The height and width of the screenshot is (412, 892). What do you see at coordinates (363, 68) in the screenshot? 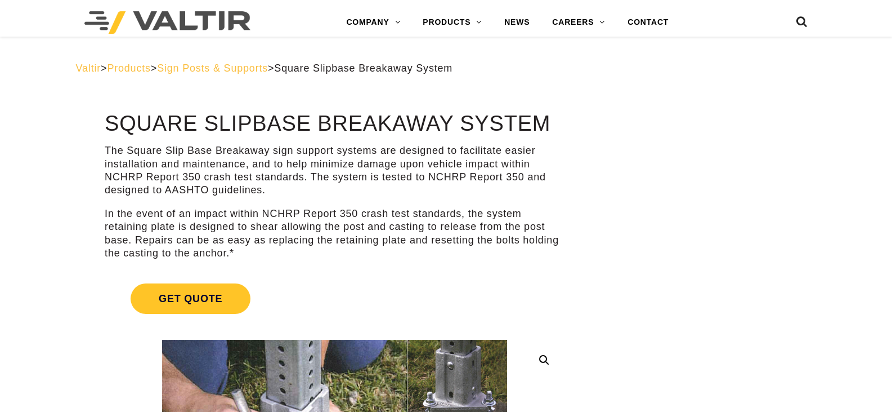
I see `span: Square Slipbase Breakaway System` at bounding box center [363, 68].